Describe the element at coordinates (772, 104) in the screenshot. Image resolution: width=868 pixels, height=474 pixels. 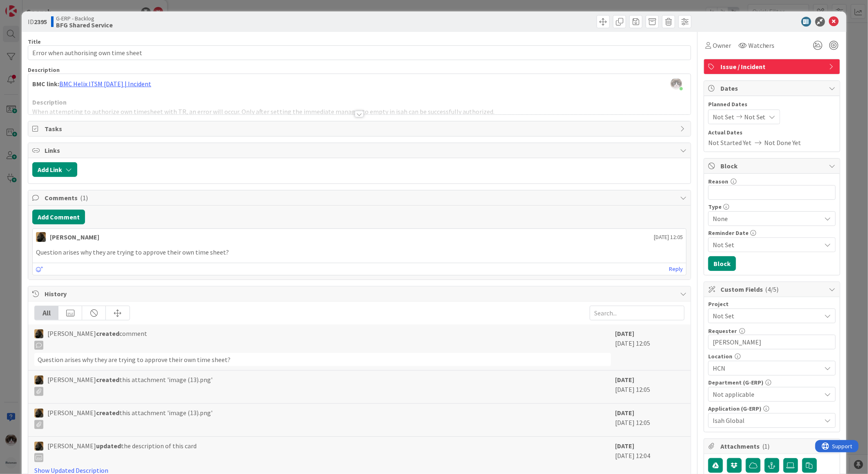
I see `span: Planned Dates` at that location.